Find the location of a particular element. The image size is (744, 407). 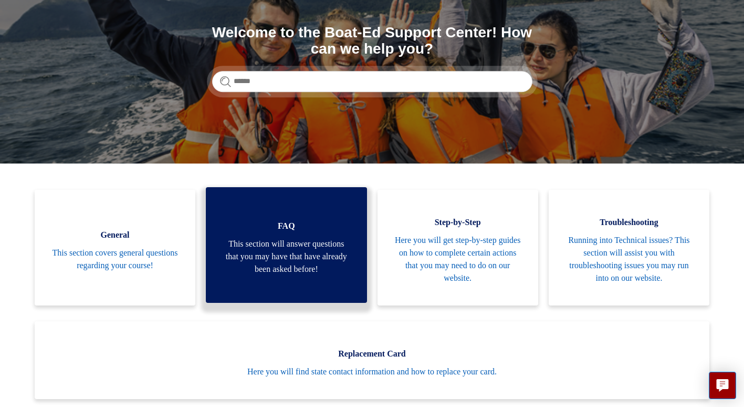

a: Step-by-Step Here you will get step-by-step guides on how to complete certain actions that you ma... is located at coordinates (458, 247).